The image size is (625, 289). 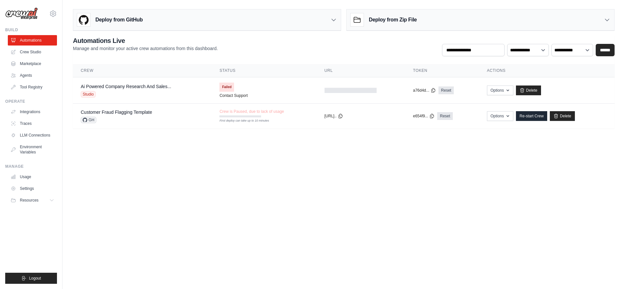 I want to click on div: Operate, so click(x=31, y=101).